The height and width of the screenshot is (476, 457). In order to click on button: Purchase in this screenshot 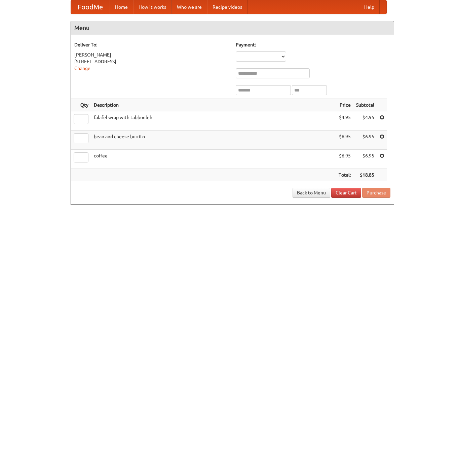, I will do `click(377, 193)`.